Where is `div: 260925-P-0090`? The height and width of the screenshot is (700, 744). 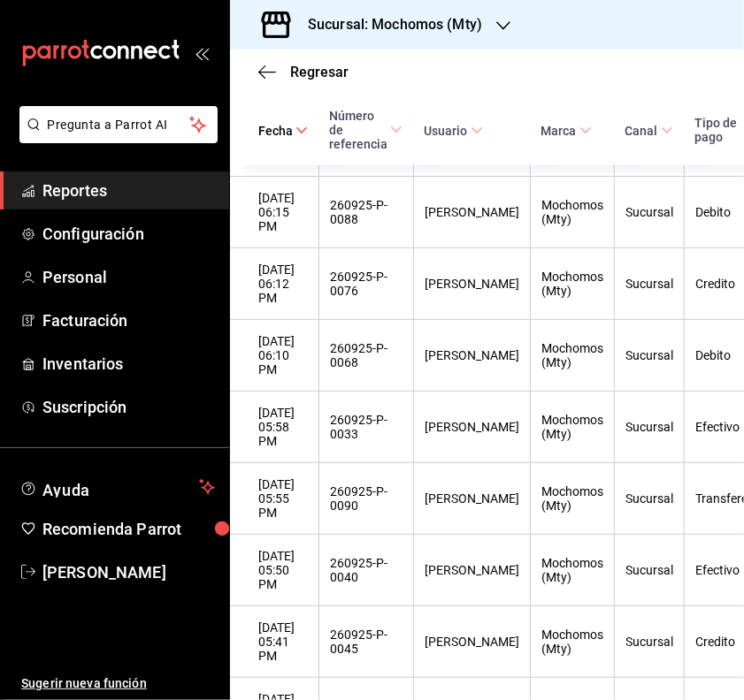 div: 260925-P-0090 is located at coordinates (367, 499).